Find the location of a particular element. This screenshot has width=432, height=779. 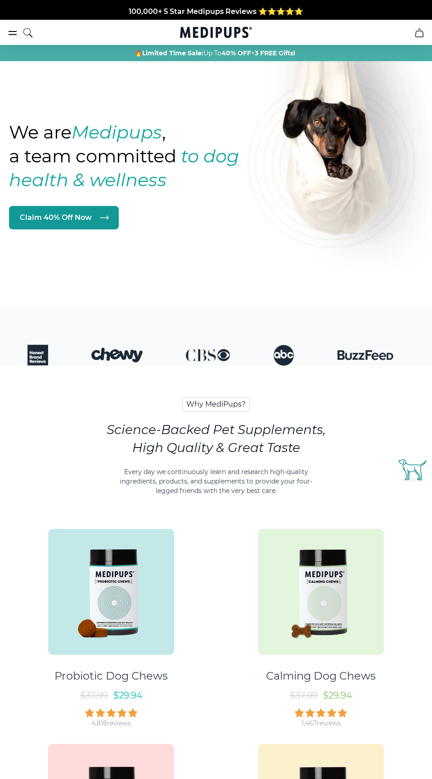

button: search is located at coordinates (28, 33).